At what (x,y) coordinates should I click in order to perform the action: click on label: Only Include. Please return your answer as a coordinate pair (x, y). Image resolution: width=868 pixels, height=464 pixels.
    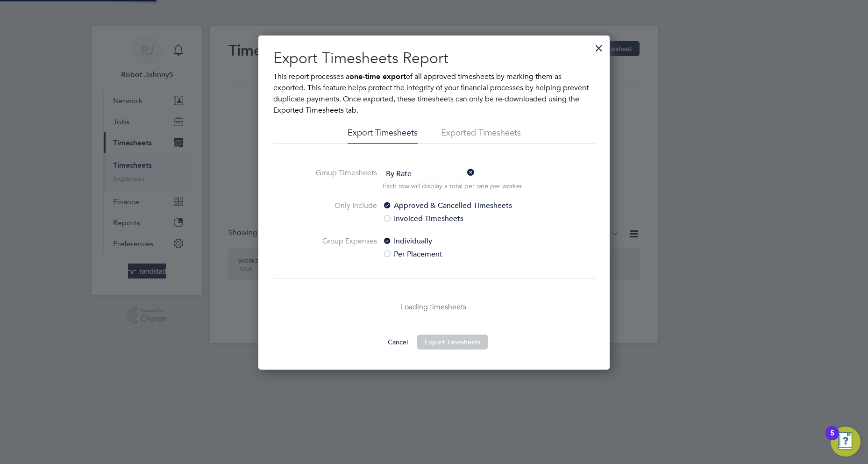
    Looking at the image, I should click on (342, 212).